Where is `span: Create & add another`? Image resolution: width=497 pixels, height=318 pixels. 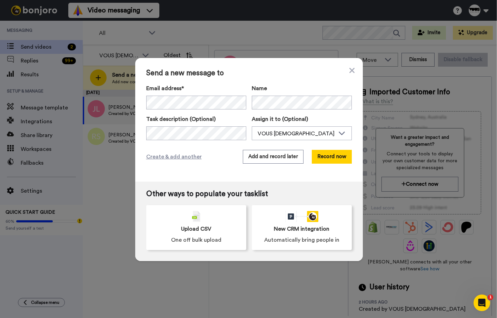 span: Create & add another is located at coordinates (174, 157).